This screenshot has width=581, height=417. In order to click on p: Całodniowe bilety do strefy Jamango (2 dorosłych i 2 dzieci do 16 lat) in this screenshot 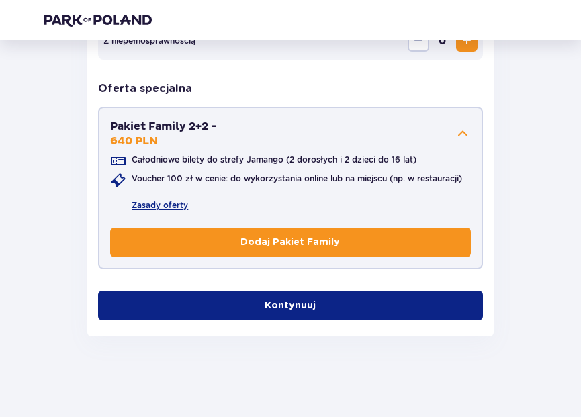, I will do `click(274, 160)`.